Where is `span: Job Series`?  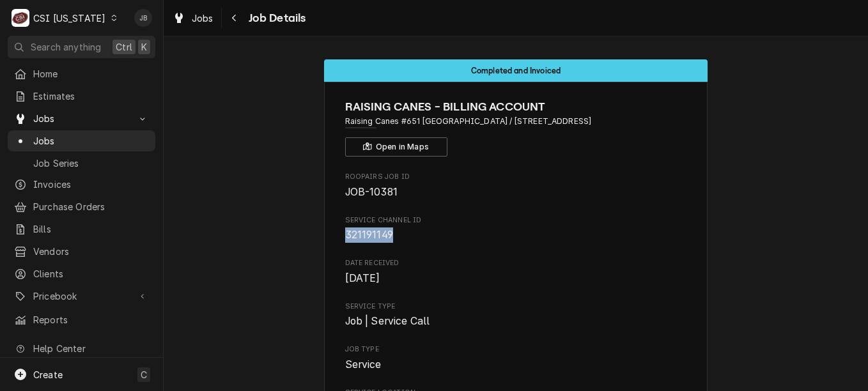 span: Job Series is located at coordinates (91, 163).